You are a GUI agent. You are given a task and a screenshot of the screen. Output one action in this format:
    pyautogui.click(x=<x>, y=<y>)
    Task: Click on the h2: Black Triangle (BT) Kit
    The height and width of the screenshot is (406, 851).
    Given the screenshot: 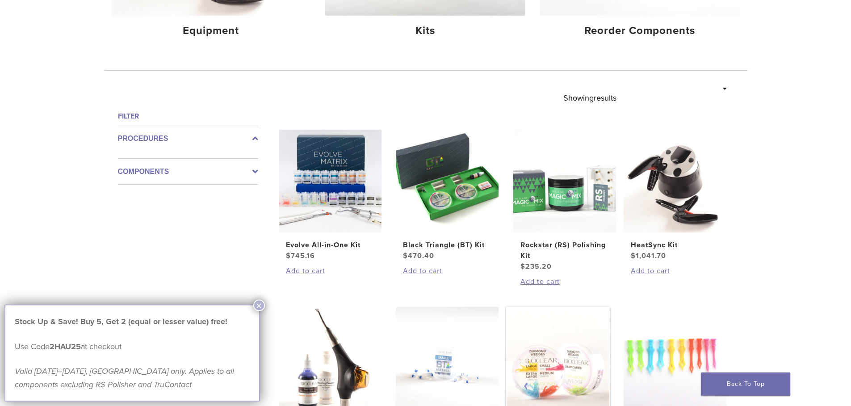 What is the action you would take?
    pyautogui.click(x=447, y=245)
    